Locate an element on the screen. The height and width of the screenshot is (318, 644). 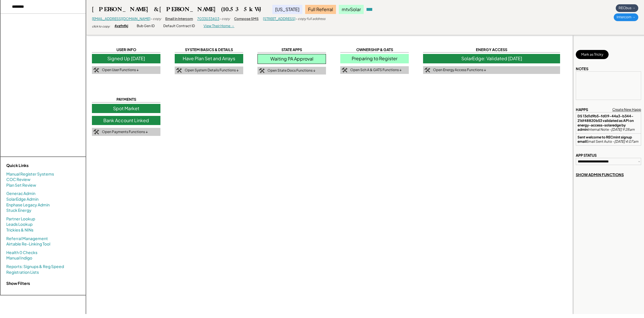
a: Generac Admin is located at coordinates (21, 193).